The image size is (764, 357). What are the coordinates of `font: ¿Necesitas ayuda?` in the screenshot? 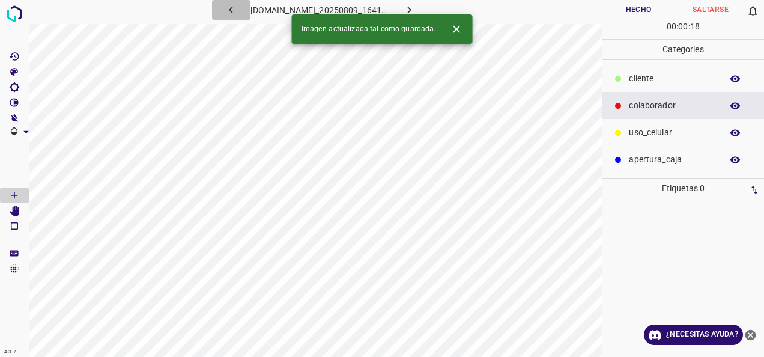 It's located at (702, 334).